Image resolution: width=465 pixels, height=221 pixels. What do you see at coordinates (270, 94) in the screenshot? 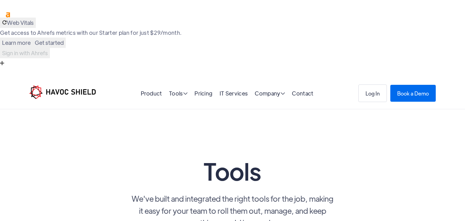
I see `div: Company` at bounding box center [270, 94].